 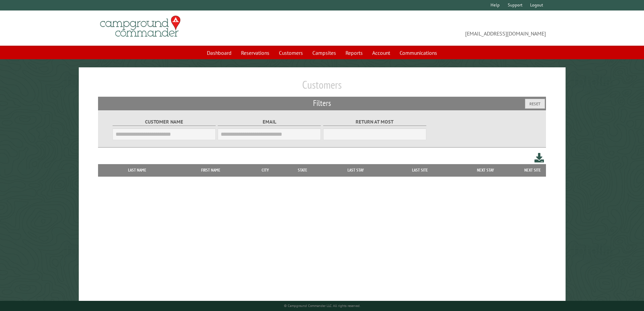 I want to click on a: Customers, so click(x=291, y=52).